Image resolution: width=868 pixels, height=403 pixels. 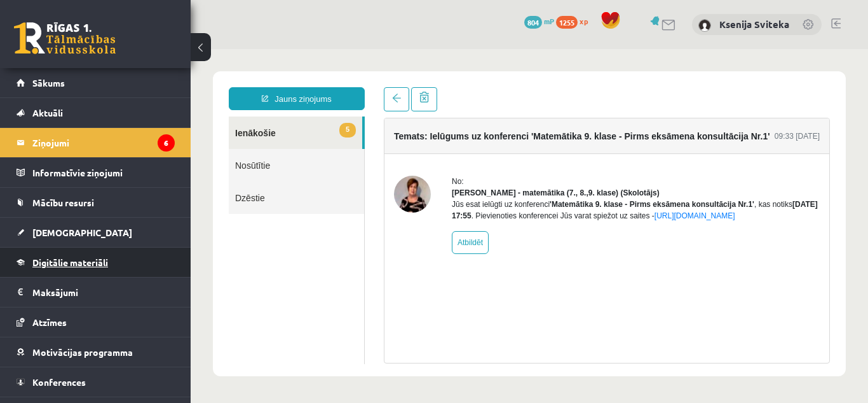 What do you see at coordinates (96, 143) in the screenshot?
I see `a: Ziņojumi6` at bounding box center [96, 143].